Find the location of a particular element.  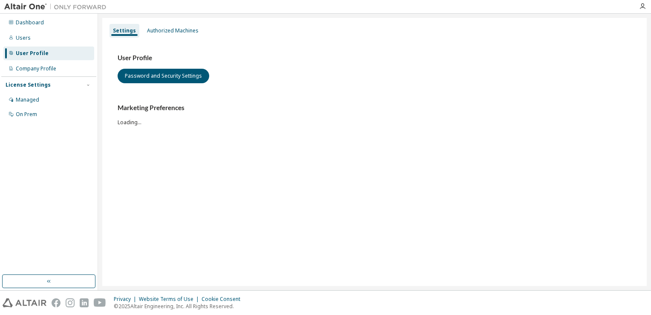

div: On Prem is located at coordinates (26, 114).